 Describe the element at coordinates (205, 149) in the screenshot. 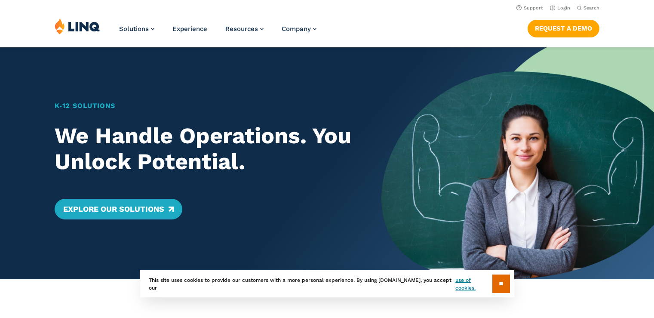

I see `h2: We Handle Operations. You Unlock Potential.` at that location.